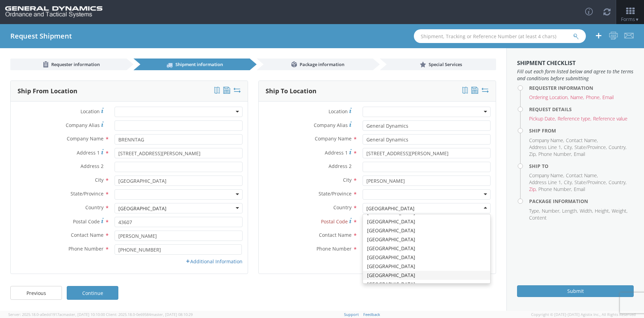 The image size is (644, 318). Describe the element at coordinates (54, 12) in the screenshot. I see `img: gd-ots-0c3321f2eb4c994f95cb.png` at that location.